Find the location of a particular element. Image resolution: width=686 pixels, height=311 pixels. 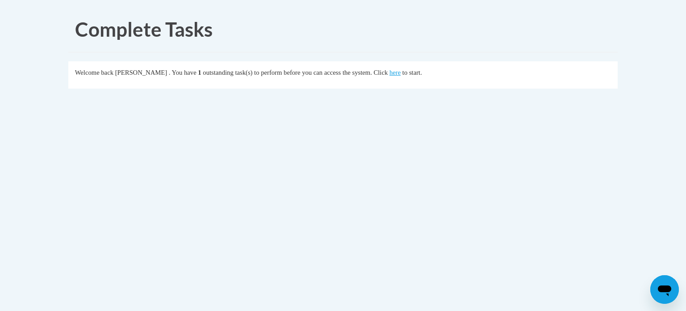

span: 1 is located at coordinates (199, 72).